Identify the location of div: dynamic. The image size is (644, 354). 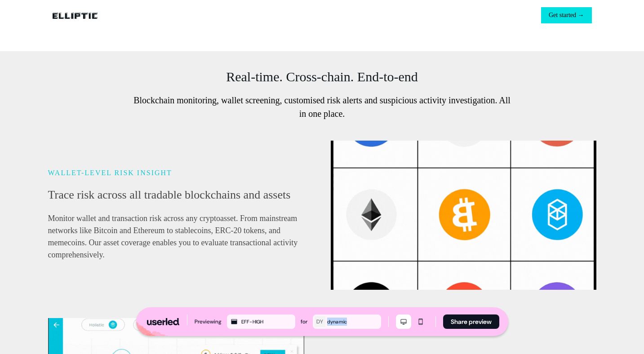
(353, 322).